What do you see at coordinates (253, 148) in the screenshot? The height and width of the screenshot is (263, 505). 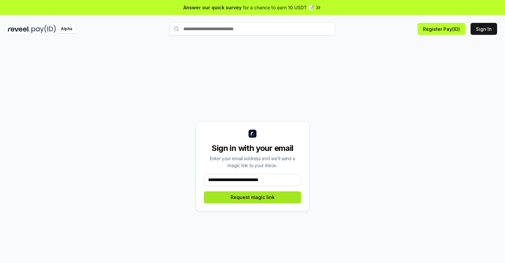 I see `div: Sign in with your email` at bounding box center [253, 148].